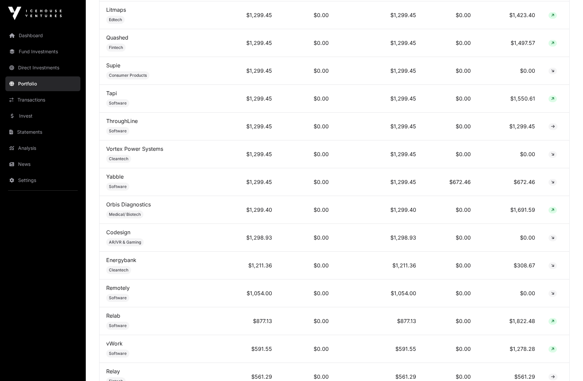 Image resolution: width=583 pixels, height=381 pixels. What do you see at coordinates (117, 38) in the screenshot?
I see `a: Quashed` at bounding box center [117, 38].